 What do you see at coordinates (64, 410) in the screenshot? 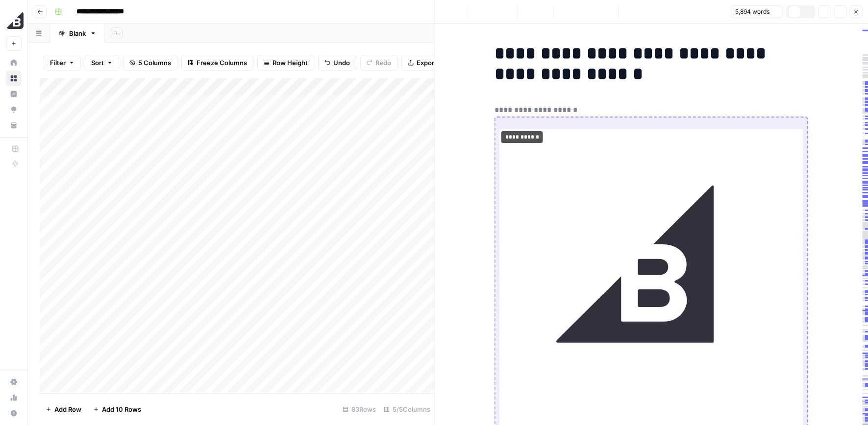
I see `button: Add Row` at bounding box center [64, 410].